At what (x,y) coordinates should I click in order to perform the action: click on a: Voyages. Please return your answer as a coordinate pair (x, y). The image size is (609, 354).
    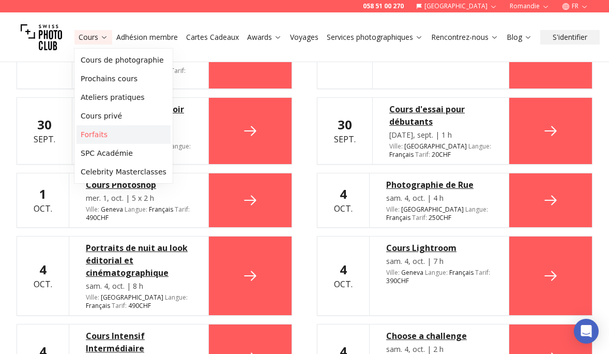
    Looking at the image, I should click on (304, 37).